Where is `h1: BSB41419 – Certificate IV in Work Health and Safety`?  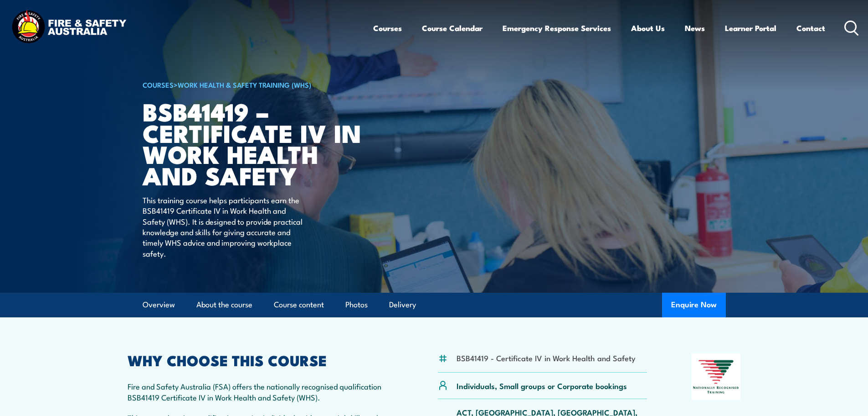
h1: BSB41419 – Certificate IV in Work Health and Safety is located at coordinates (255, 143).